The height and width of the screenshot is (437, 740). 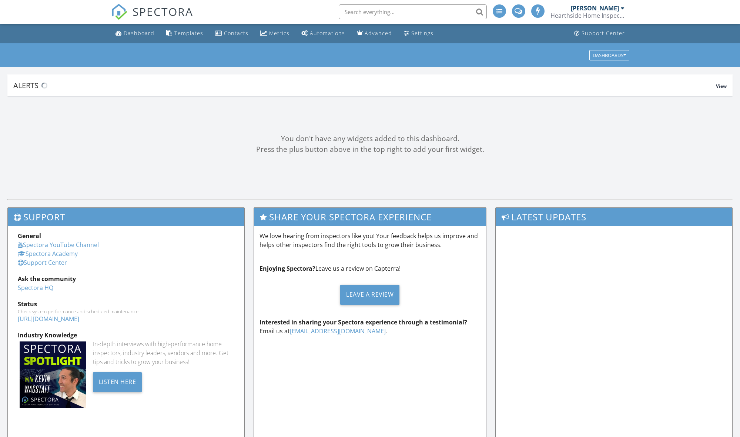 What do you see at coordinates (370, 295) in the screenshot?
I see `div: Leave a Review` at bounding box center [370, 295].